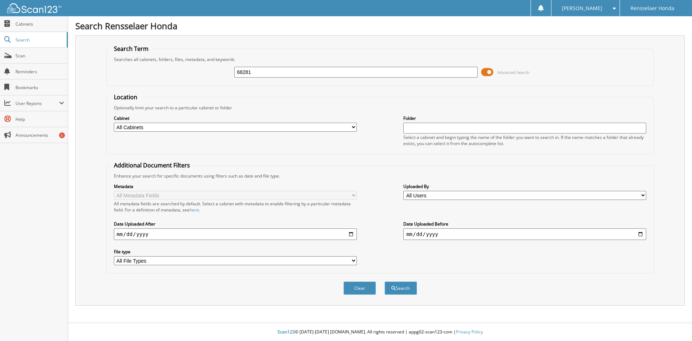  I want to click on legend: Additional Document Filters, so click(152, 165).